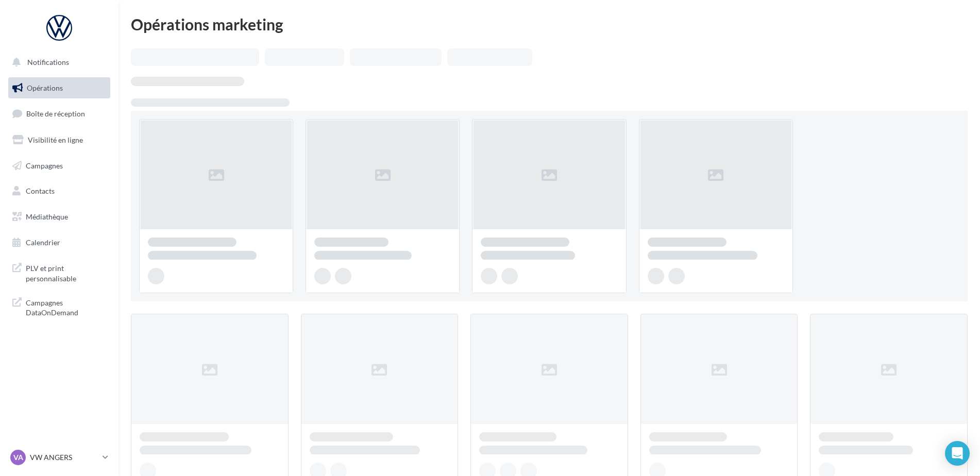  Describe the element at coordinates (59, 458) in the screenshot. I see `a: VA VW ANGERS` at that location.